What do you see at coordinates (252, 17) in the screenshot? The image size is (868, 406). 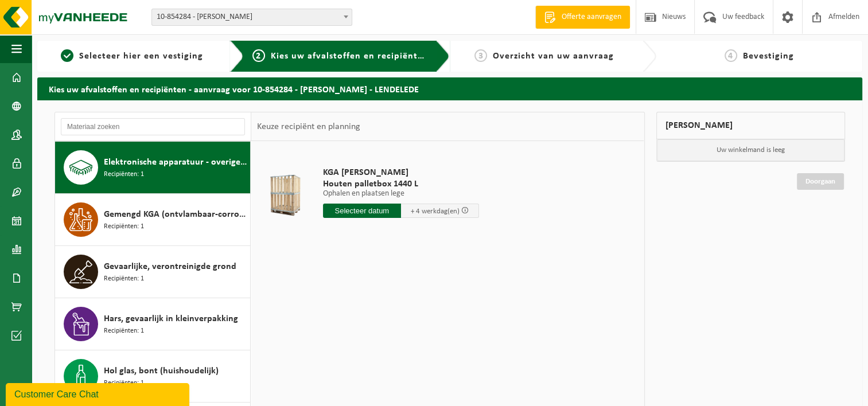 I see `span: 10-854284 - ELIA LENDELEDE - LENDELEDE` at bounding box center [252, 17].